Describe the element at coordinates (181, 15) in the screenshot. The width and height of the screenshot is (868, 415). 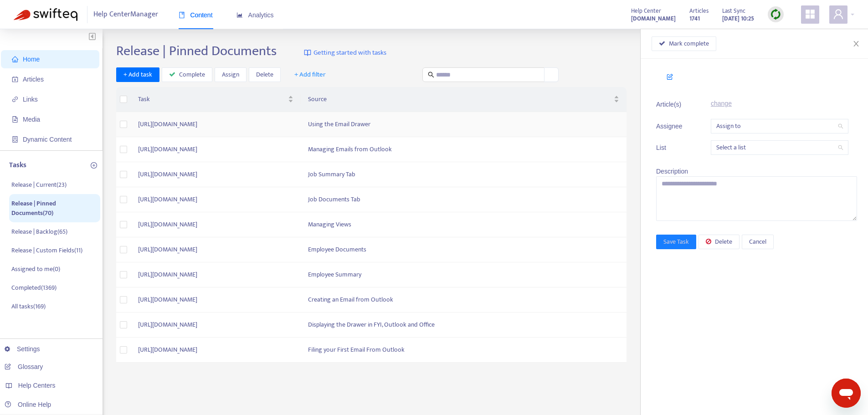
I see `span: book` at that location.